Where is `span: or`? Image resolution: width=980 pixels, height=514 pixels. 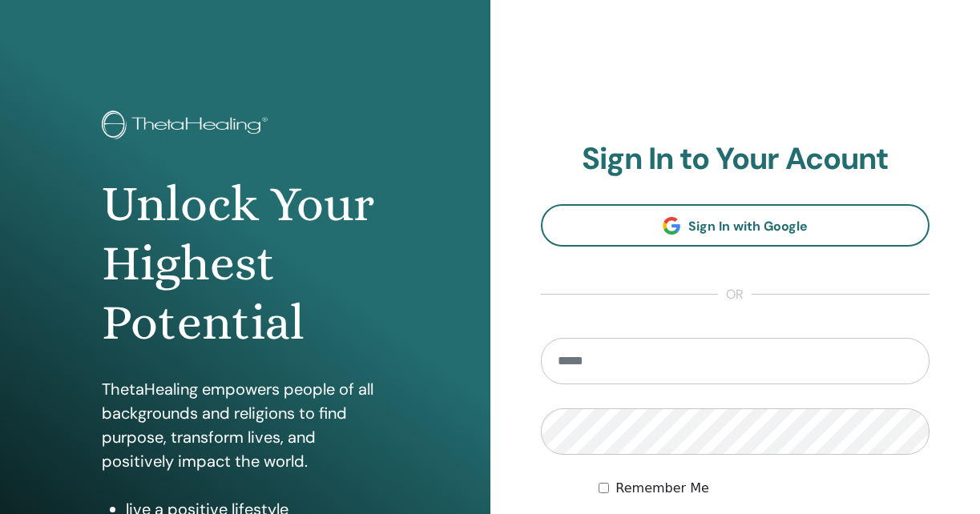 span: or is located at coordinates (735, 295).